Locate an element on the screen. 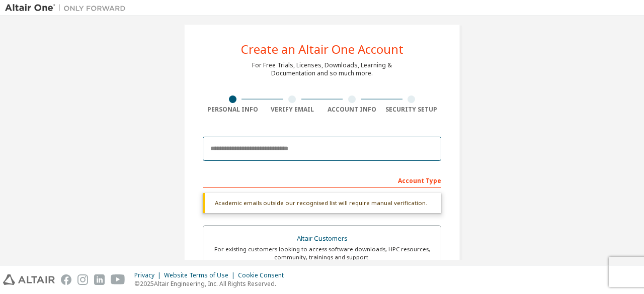 The height and width of the screenshot is (294, 644). img: facebook.svg is located at coordinates (66, 280).